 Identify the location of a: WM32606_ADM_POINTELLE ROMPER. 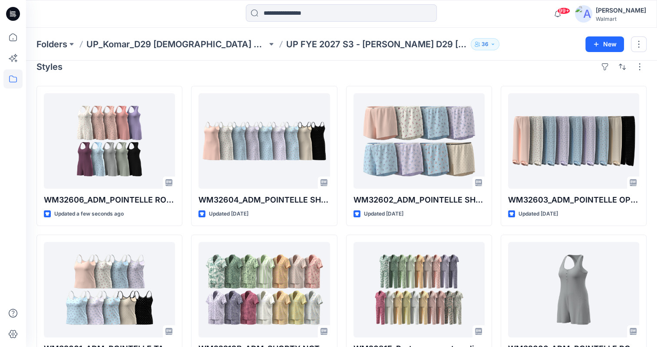
(573, 290).